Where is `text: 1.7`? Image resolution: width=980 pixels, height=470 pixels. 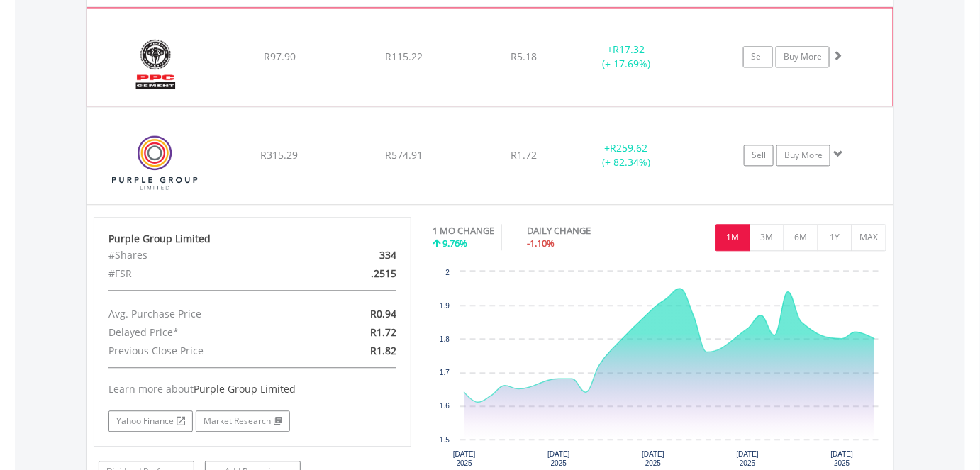 text: 1.7 is located at coordinates (444, 372).